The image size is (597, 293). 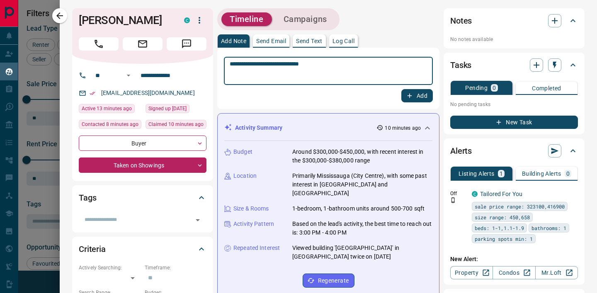 I want to click on div: Tue Apr 27 2021, so click(x=176, y=110).